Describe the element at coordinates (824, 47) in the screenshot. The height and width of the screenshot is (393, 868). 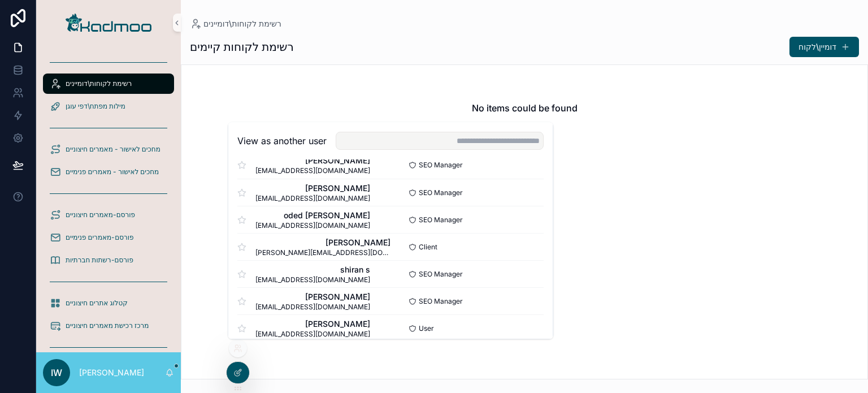
I see `a: דומיין\לקוח` at that location.